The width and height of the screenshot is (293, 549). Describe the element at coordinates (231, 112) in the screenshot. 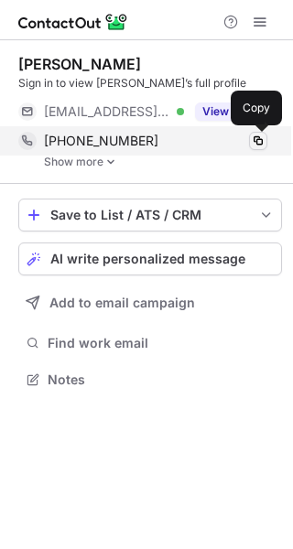

I see `button: Reveal Button` at that location.